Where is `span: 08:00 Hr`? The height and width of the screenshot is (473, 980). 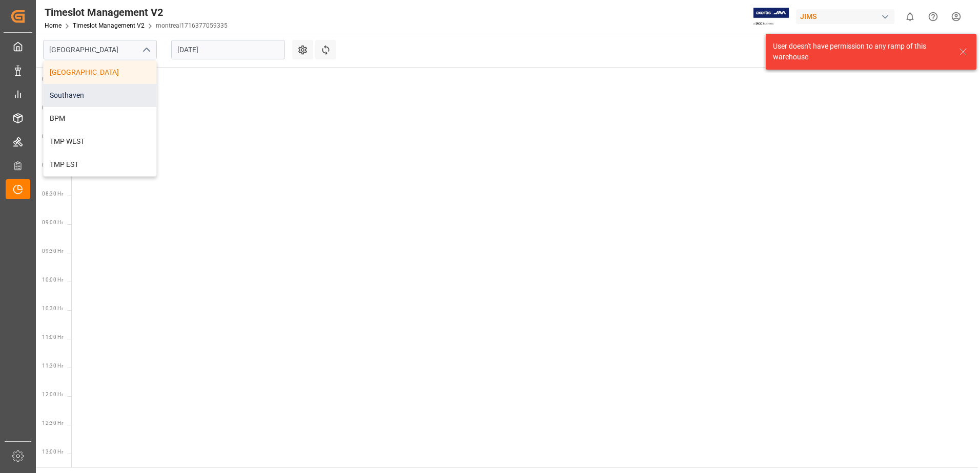
span: 08:00 Hr is located at coordinates (52, 165).